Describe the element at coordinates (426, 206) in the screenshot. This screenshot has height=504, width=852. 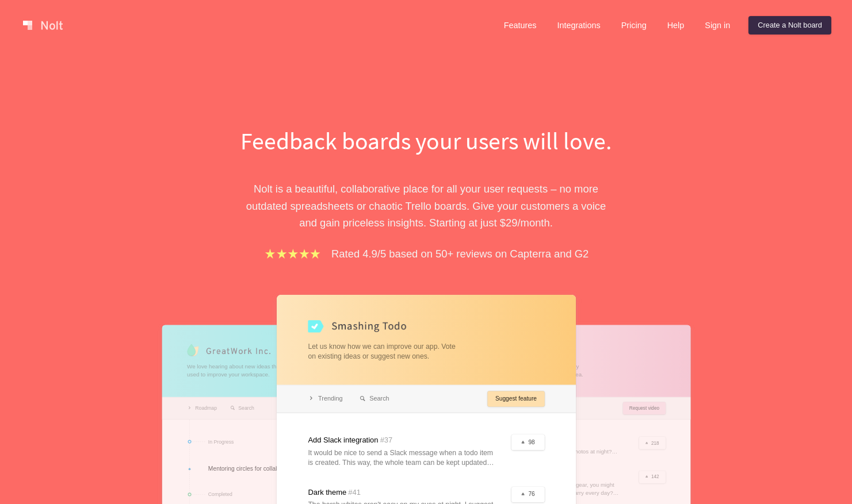
I see `p: Nolt is a beautiful, collaborative place for all your user requests – no more outdated spreadshee...` at that location.